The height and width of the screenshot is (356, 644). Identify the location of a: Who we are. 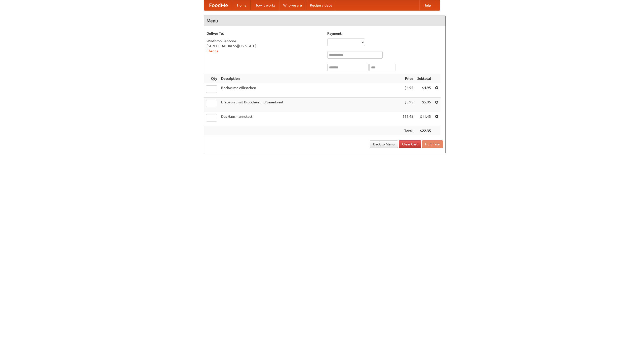
(293, 5).